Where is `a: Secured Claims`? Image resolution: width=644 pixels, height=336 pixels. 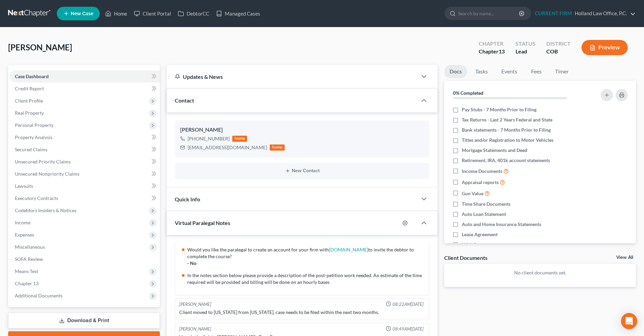 a: Secured Claims is located at coordinates (84, 150).